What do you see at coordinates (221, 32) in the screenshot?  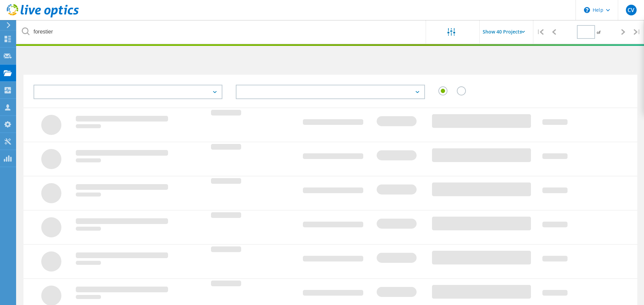 I see `input: undefined` at bounding box center [221, 32].